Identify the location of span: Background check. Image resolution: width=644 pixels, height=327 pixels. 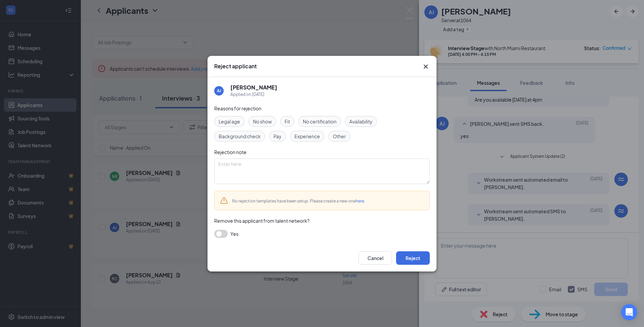
(239, 136).